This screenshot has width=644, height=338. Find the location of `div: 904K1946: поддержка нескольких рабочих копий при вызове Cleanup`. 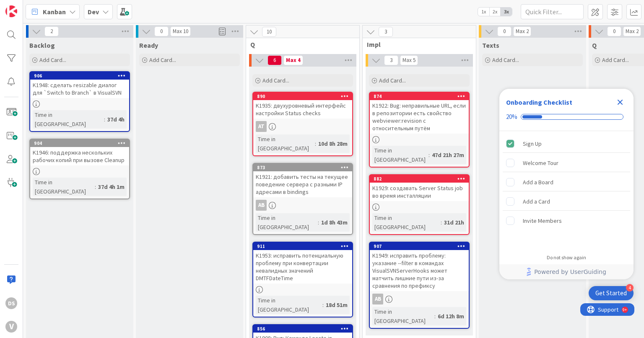

div: 904K1946: поддержка нескольких рабочих копий при вызове Cleanup is located at coordinates (80, 152).